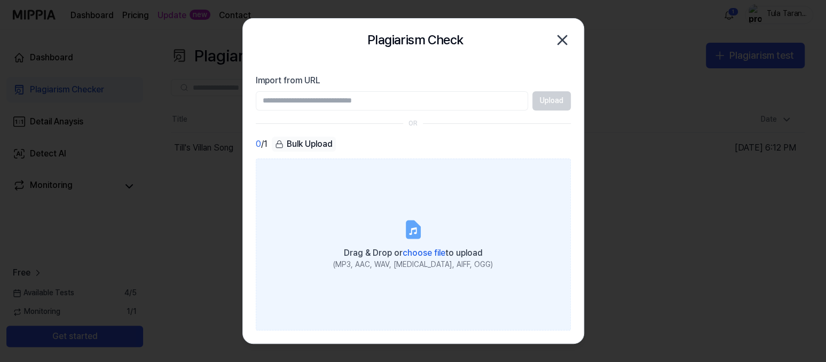 The width and height of the screenshot is (826, 362). Describe the element at coordinates (413, 81) in the screenshot. I see `label: Import from URL` at that location.